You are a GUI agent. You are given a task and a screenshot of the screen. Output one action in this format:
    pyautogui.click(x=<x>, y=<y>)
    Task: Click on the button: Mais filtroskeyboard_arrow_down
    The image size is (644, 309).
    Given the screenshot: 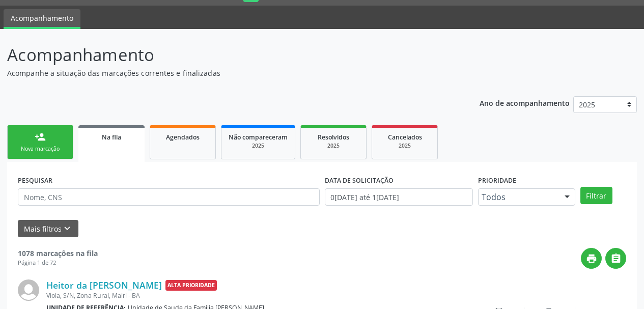 What is the action you would take?
    pyautogui.click(x=48, y=229)
    